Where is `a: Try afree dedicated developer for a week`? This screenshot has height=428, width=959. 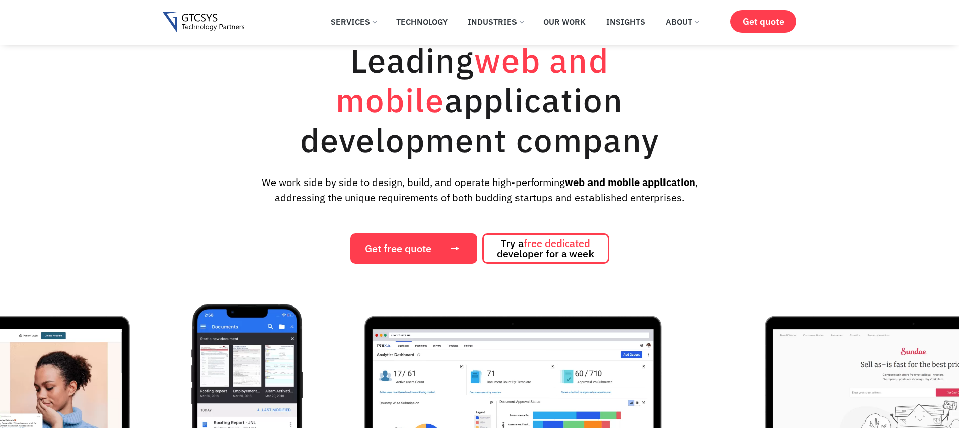 a: Try afree dedicated developer for a week is located at coordinates (546, 248).